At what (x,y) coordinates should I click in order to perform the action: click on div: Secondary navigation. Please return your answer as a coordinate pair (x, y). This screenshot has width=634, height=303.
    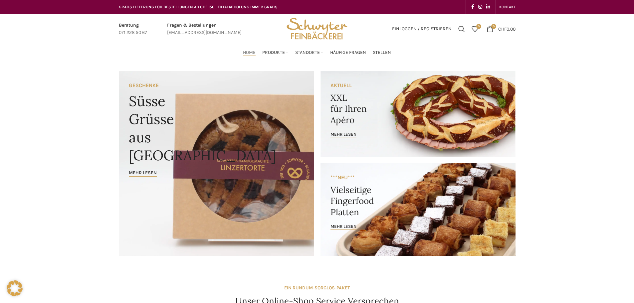
    Looking at the image, I should click on (507, 7).